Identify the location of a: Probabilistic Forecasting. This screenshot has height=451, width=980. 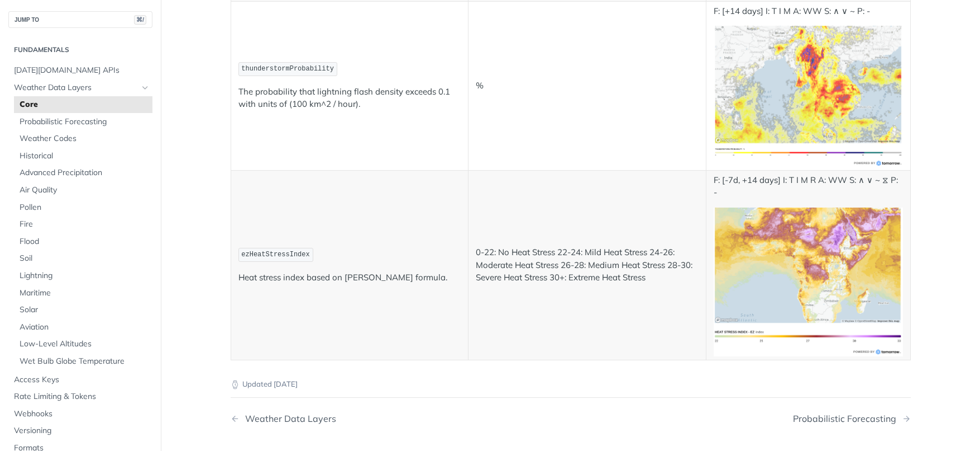
(83, 122).